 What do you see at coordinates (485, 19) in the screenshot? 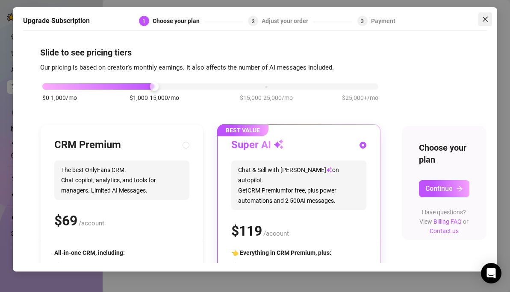
I see `span: close` at bounding box center [485, 19].